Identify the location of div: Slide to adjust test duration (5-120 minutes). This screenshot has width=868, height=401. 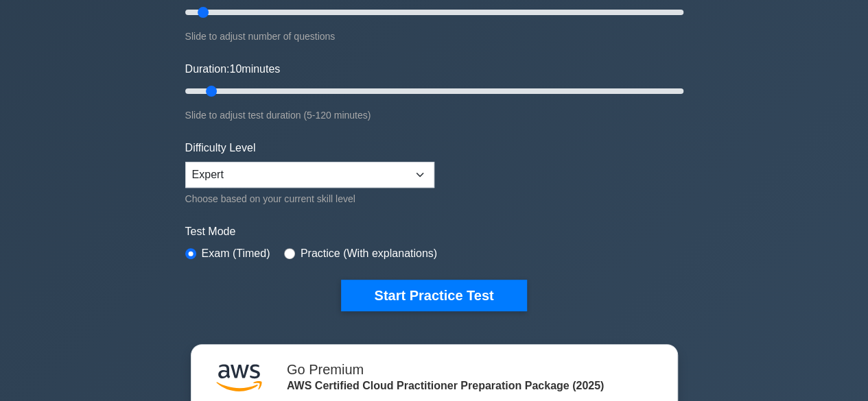
(434, 115).